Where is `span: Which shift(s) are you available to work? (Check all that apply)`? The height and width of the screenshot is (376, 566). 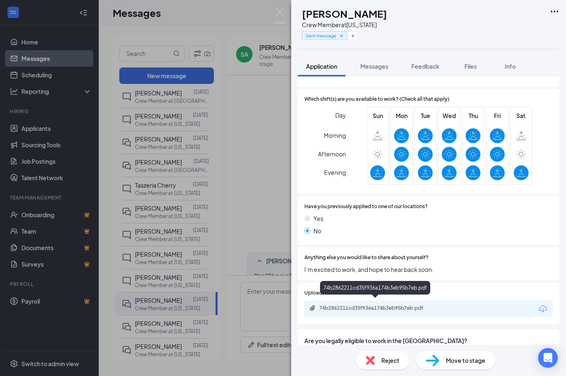 span: Which shift(s) are you available to work? (Check all that apply) is located at coordinates (377, 99).